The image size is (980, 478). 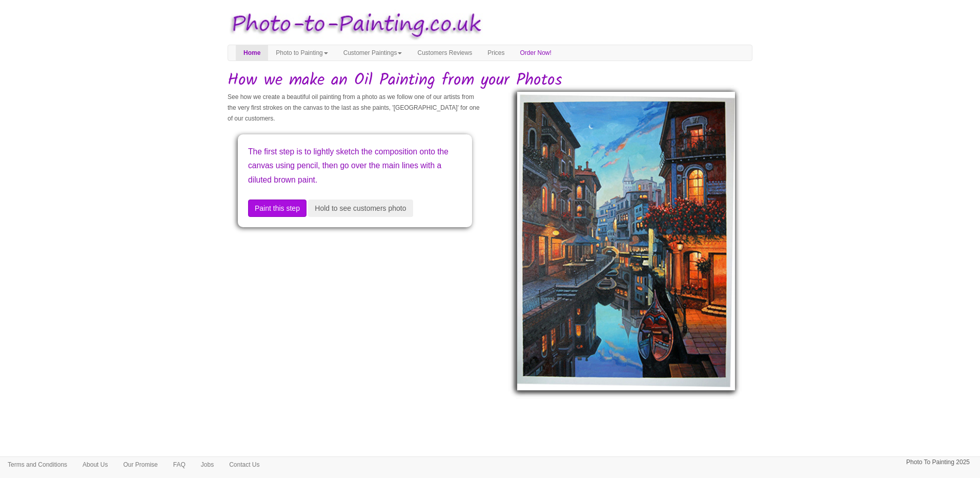 I want to click on h1: How we make an Oil Painting from your Photos, so click(x=490, y=80).